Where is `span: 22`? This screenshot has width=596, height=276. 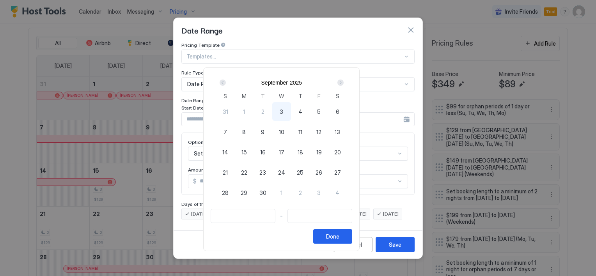 span: 22 is located at coordinates (244, 172).